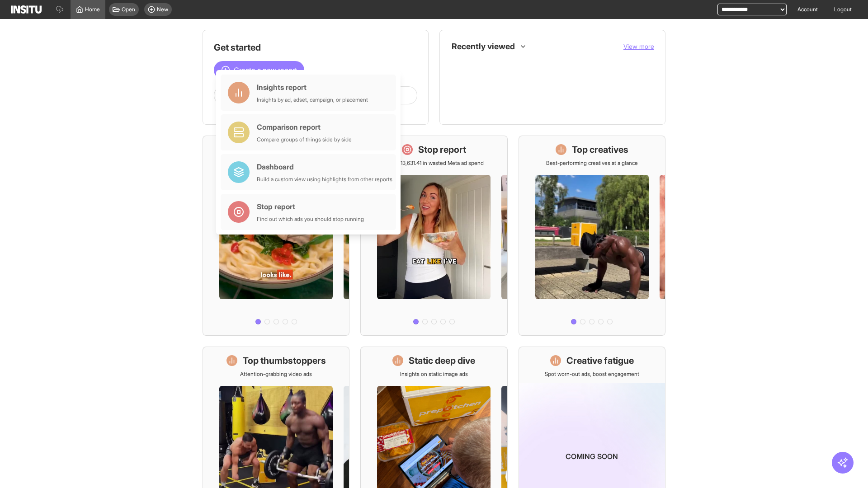  What do you see at coordinates (129, 10) in the screenshot?
I see `span: Open` at bounding box center [129, 10].